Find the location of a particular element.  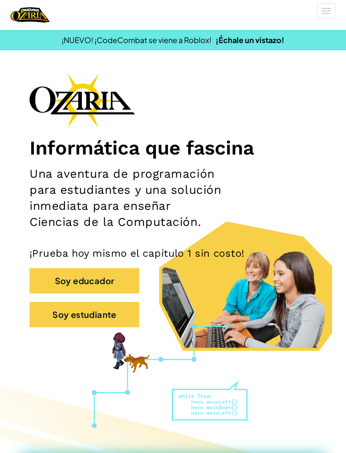

p: ¡Prueba hoy mismo el capítulo 1 sin costo! is located at coordinates (173, 253).